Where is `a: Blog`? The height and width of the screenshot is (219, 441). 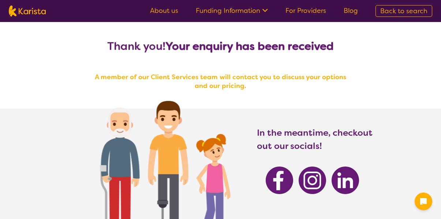 a: Blog is located at coordinates (351, 11).